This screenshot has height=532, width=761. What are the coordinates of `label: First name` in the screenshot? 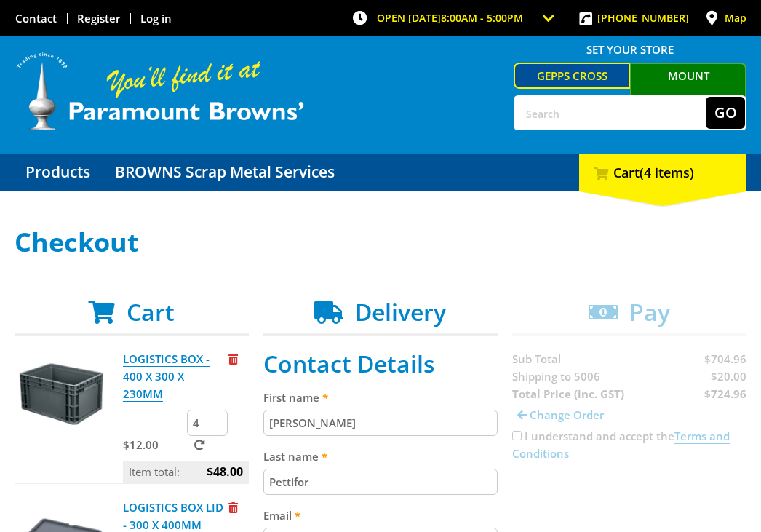 It's located at (380, 397).